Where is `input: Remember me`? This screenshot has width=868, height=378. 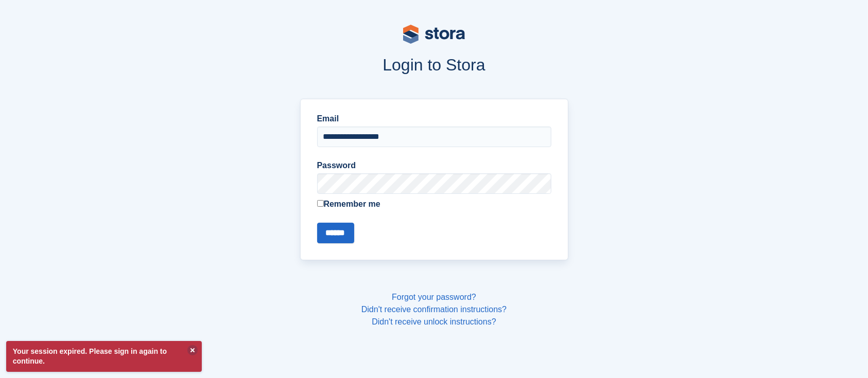 input: Remember me is located at coordinates (320, 203).